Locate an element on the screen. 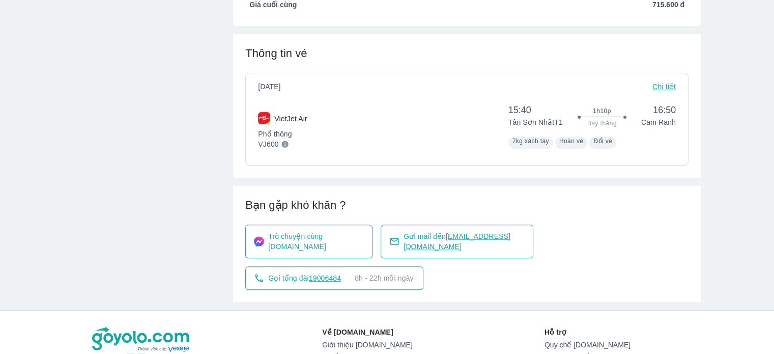 Image resolution: width=774 pixels, height=354 pixels. span: Đổi vé is located at coordinates (602, 141).